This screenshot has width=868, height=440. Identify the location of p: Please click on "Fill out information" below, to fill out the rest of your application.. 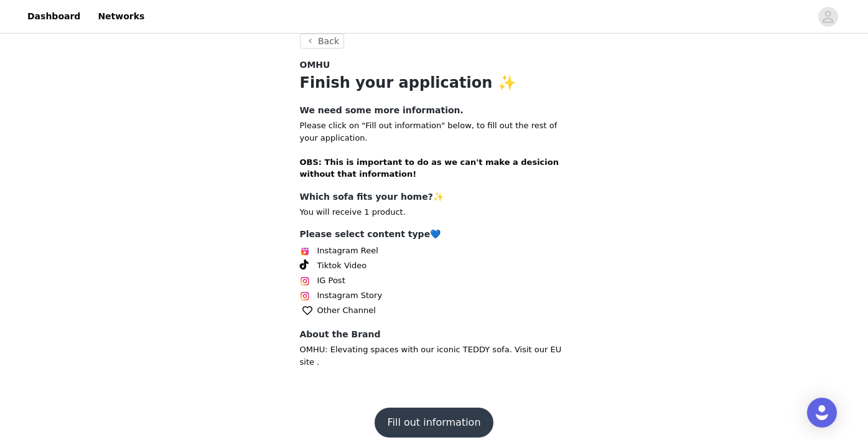
(434, 150).